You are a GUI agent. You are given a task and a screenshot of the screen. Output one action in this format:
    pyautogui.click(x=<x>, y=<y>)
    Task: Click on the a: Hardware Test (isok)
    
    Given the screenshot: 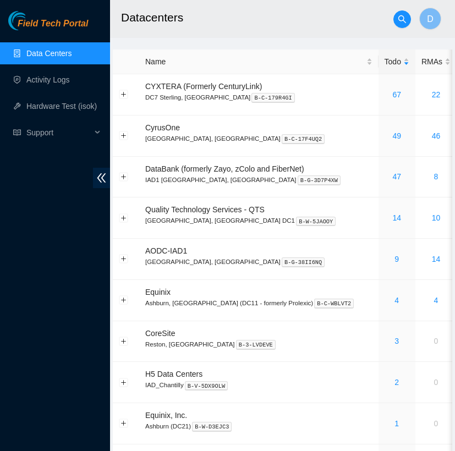 What is the action you would take?
    pyautogui.click(x=62, y=106)
    